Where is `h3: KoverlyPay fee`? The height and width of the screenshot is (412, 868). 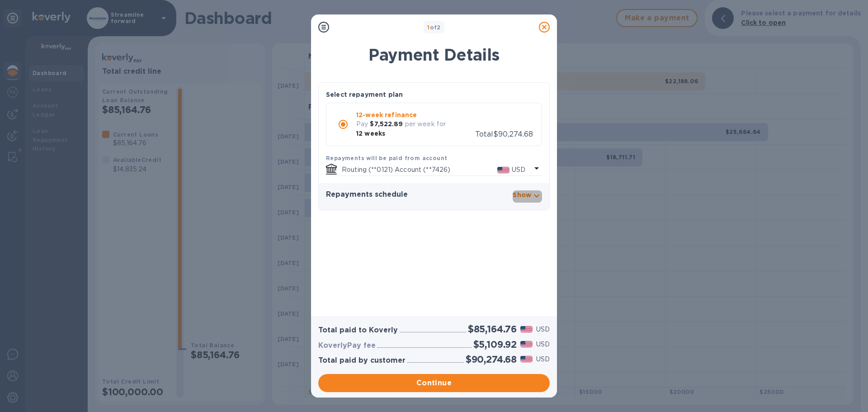 h3: KoverlyPay fee is located at coordinates (347, 346).